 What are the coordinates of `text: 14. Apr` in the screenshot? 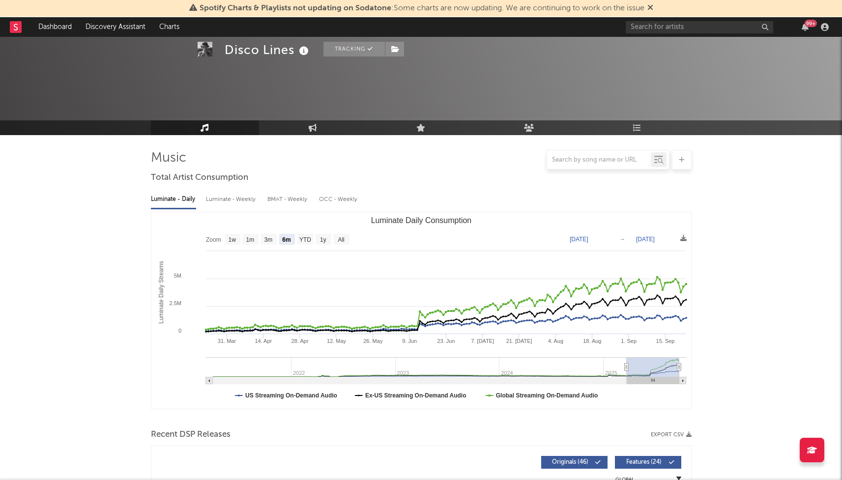 It's located at (263, 341).